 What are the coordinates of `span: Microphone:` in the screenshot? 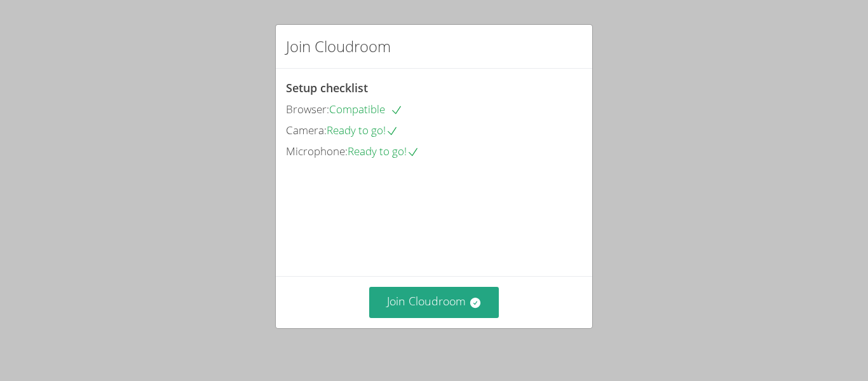 It's located at (317, 151).